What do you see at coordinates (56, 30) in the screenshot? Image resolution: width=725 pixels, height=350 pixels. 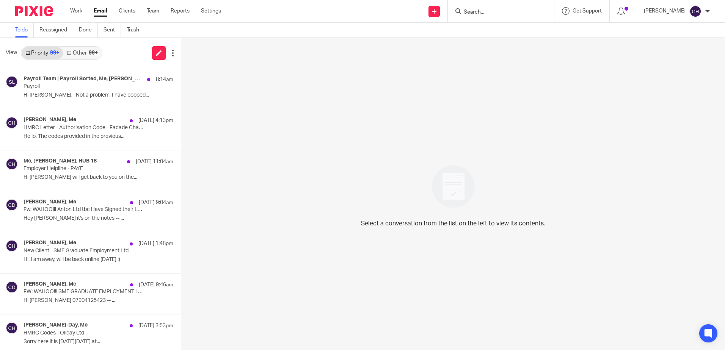 I see `a: Reassigned` at bounding box center [56, 30].